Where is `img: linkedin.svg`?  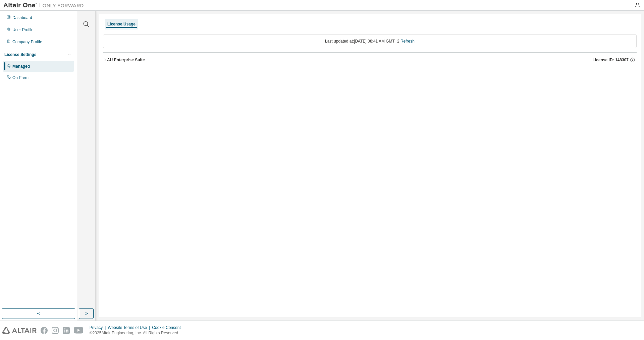
img: linkedin.svg is located at coordinates (66, 330).